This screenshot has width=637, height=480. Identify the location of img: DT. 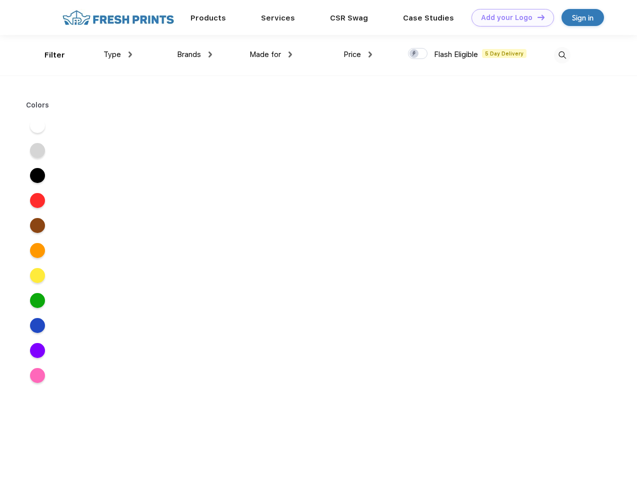
(541, 17).